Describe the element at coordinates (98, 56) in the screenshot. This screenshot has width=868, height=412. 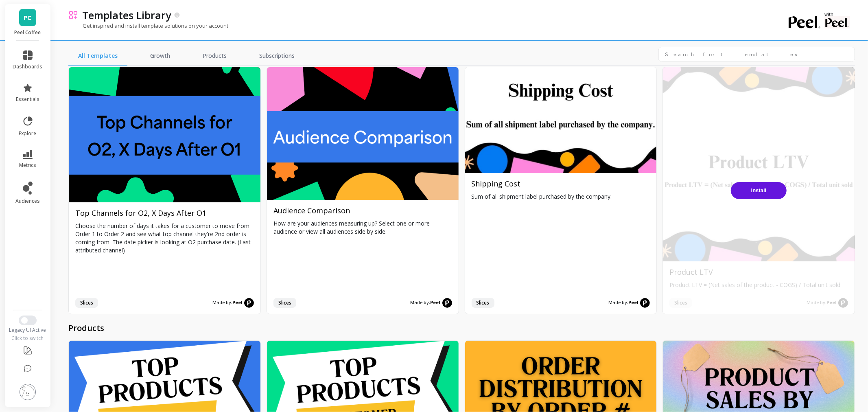
I see `a: All Templates` at that location.